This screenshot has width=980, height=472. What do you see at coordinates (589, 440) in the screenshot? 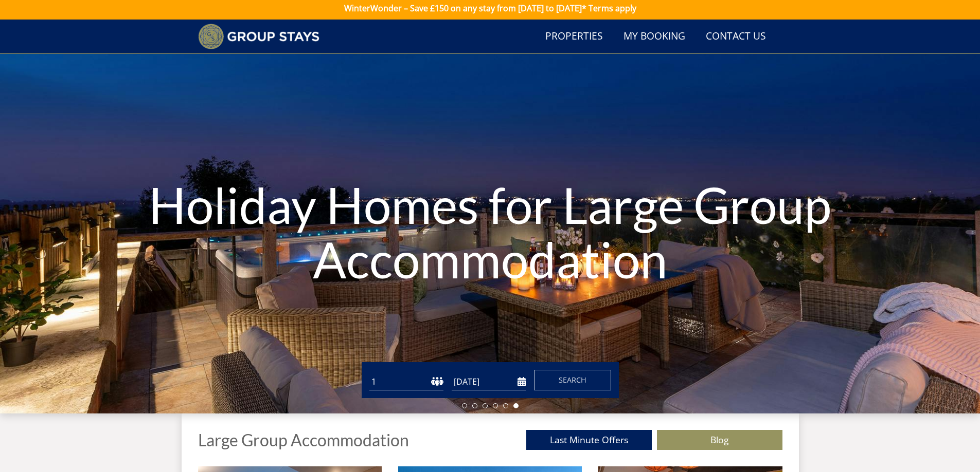
I see `a: Last Minute Offers` at bounding box center [589, 440].